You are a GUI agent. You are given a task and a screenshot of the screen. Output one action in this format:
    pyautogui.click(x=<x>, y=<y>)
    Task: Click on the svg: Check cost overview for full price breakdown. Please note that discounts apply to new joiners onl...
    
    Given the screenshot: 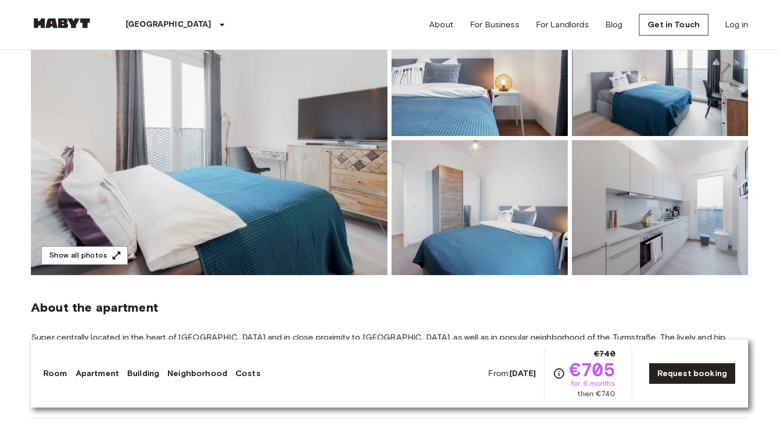 What is the action you would take?
    pyautogui.click(x=559, y=374)
    